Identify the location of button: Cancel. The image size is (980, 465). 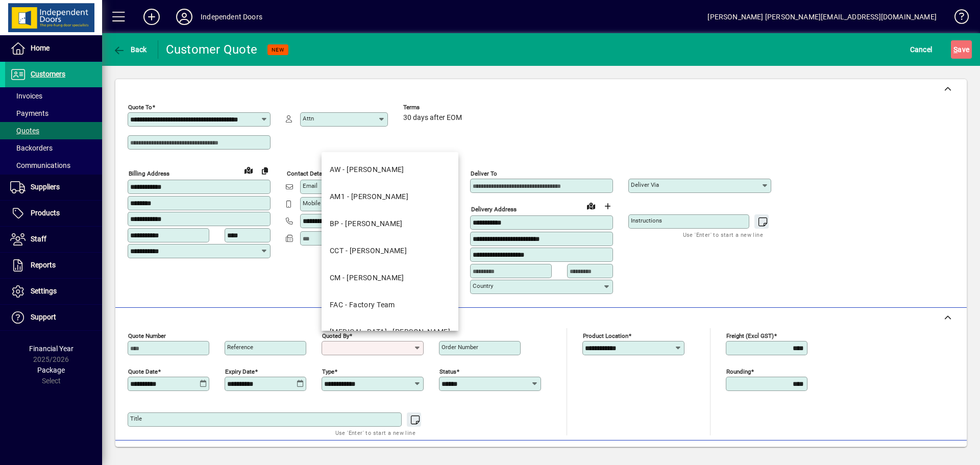
(921, 50).